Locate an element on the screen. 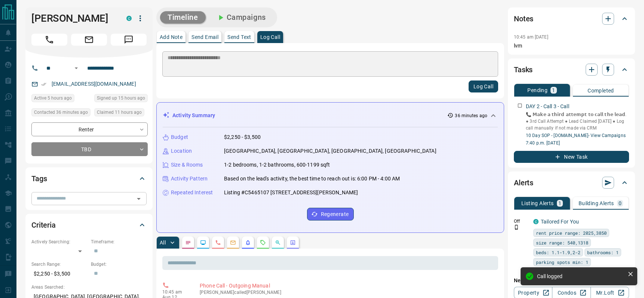 The image size is (644, 298). div: Alerts is located at coordinates (571, 183).